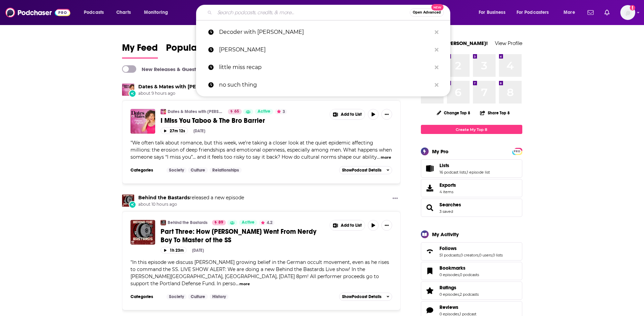 This screenshot has height=316, width=644. What do you see at coordinates (325, 67) in the screenshot?
I see `p: little miss recap` at bounding box center [325, 67].